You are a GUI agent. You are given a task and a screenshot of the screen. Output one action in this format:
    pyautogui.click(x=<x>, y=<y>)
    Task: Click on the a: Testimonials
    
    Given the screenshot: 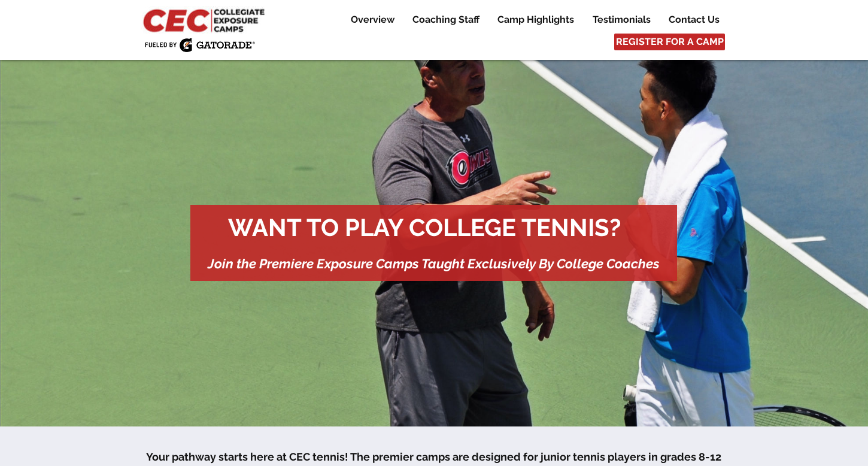 What is the action you would take?
    pyautogui.click(x=621, y=20)
    